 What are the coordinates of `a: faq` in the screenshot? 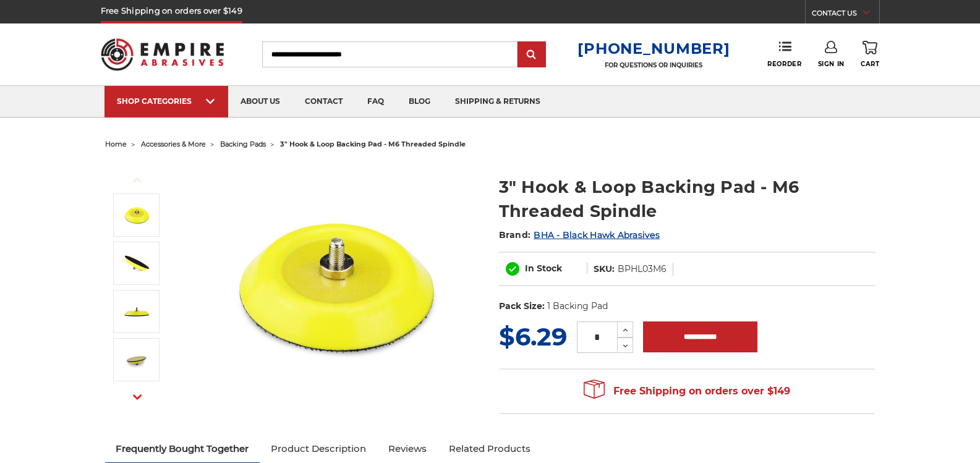 It's located at (375, 102).